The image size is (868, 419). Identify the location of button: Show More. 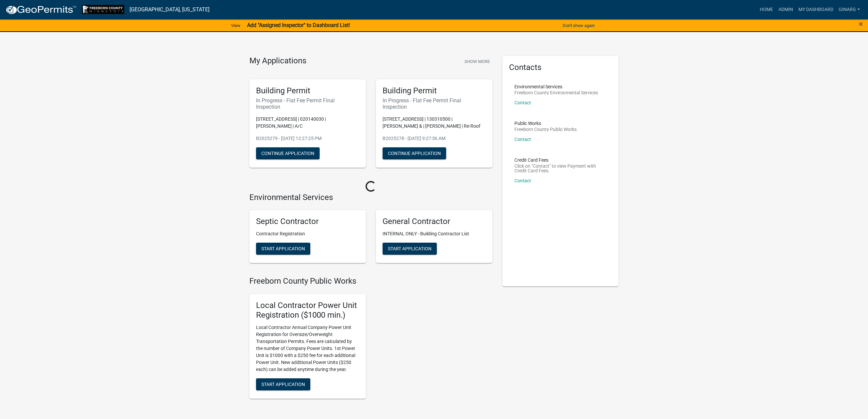
(477, 61).